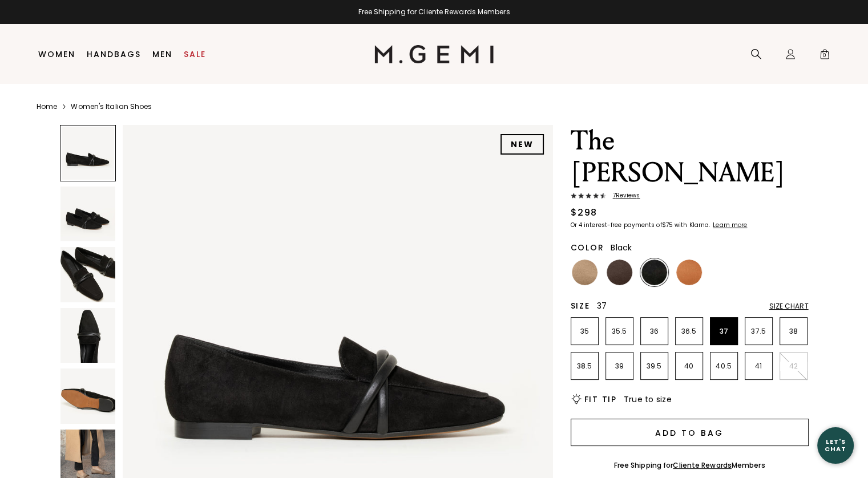  Describe the element at coordinates (789, 306) in the screenshot. I see `div: Size Chart` at that location.